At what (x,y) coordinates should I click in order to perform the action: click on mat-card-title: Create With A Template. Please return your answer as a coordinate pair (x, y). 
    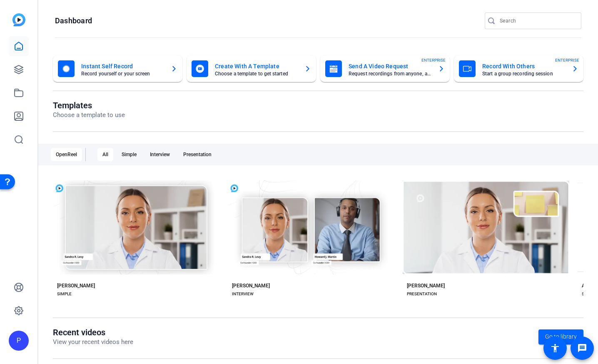
    Looking at the image, I should click on (256, 66).